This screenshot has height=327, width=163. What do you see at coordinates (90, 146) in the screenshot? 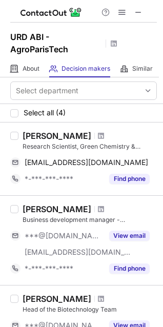
I see `div: Research Scientist, Green Chemistry & Sustainable Materials` at bounding box center [90, 146].